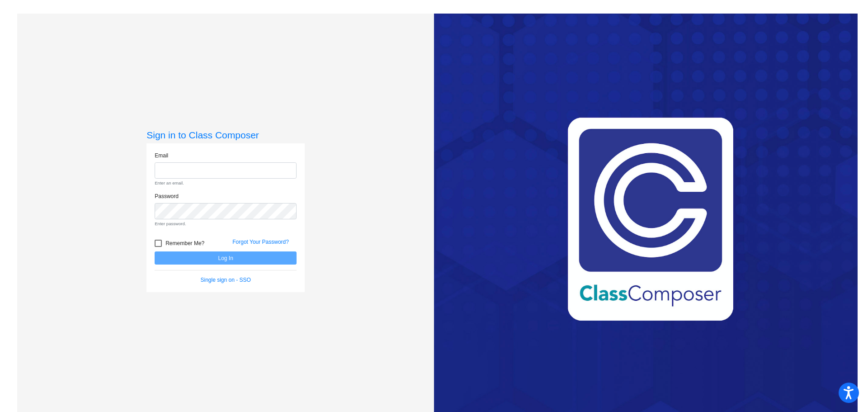  Describe the element at coordinates (260, 242) in the screenshot. I see `a: Forgot Your Password?` at that location.